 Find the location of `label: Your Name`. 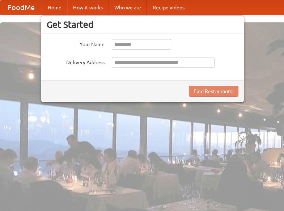

label: Your Name is located at coordinates (76, 43).